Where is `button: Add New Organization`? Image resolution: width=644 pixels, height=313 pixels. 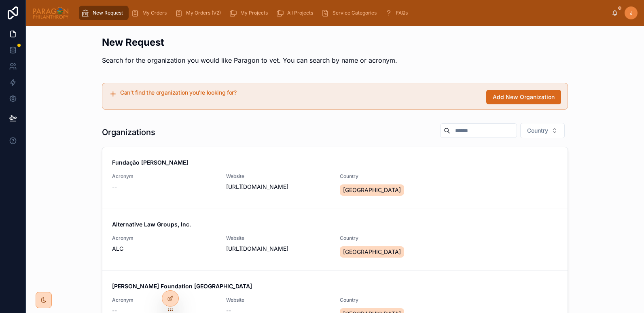 button: Add New Organization is located at coordinates (523, 97).